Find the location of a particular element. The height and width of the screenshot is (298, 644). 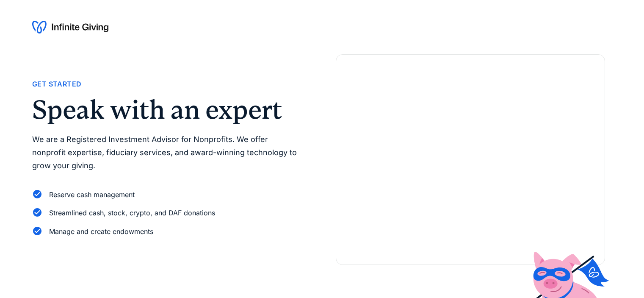

div: Reserve cash management is located at coordinates (92, 194).